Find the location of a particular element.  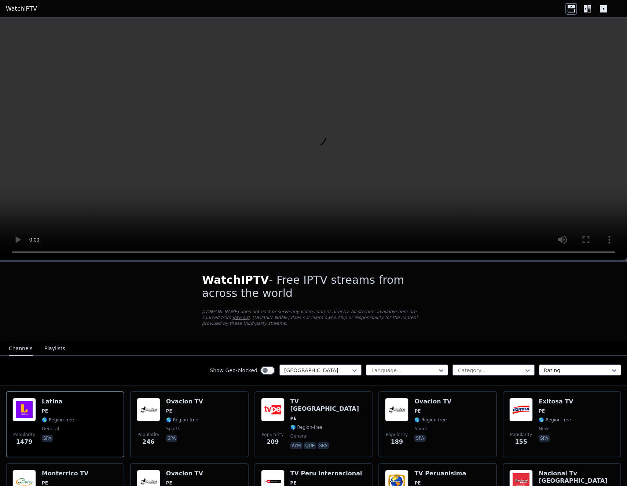

img: Exitosa TV is located at coordinates (521, 410).